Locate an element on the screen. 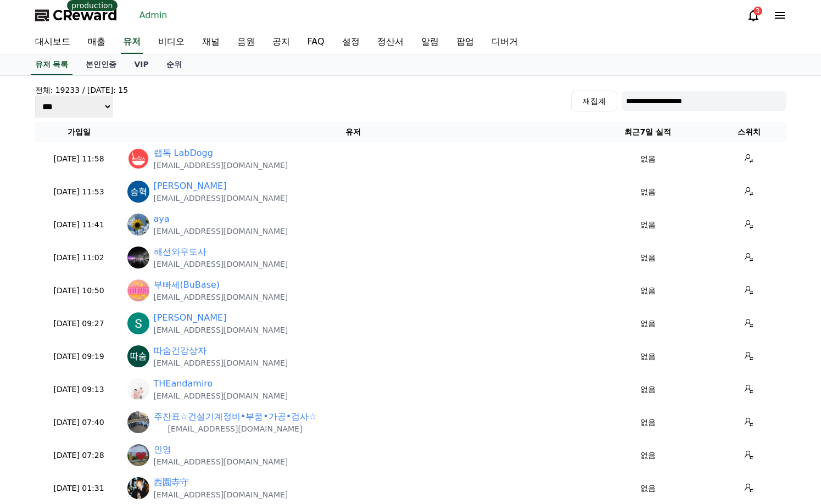 This screenshot has width=821, height=504. a: 대시보드 is located at coordinates (52, 42).